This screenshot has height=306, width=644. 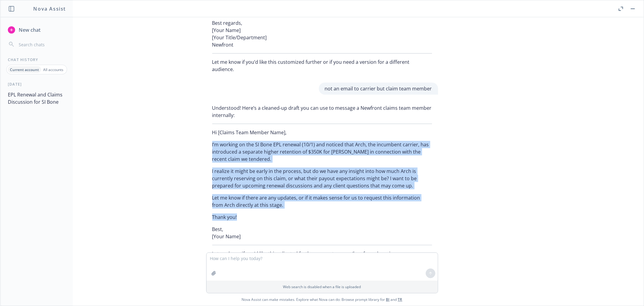 What do you see at coordinates (322, 152) in the screenshot?
I see `p: I’m working on the SI Bone EPL renewal (10/1) and noticed that Arch, the incumbent carrier, has i...` at bounding box center [322, 152].